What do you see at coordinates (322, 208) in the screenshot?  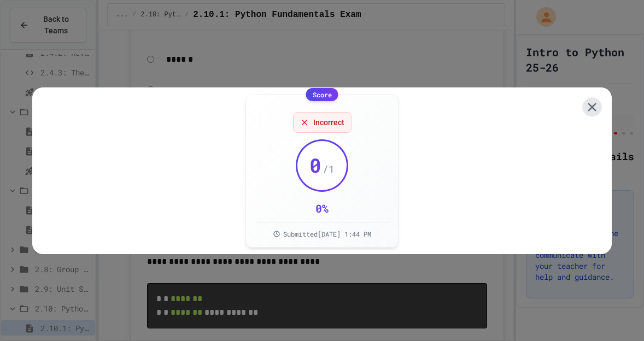 I see `div: 0 %` at bounding box center [322, 208].